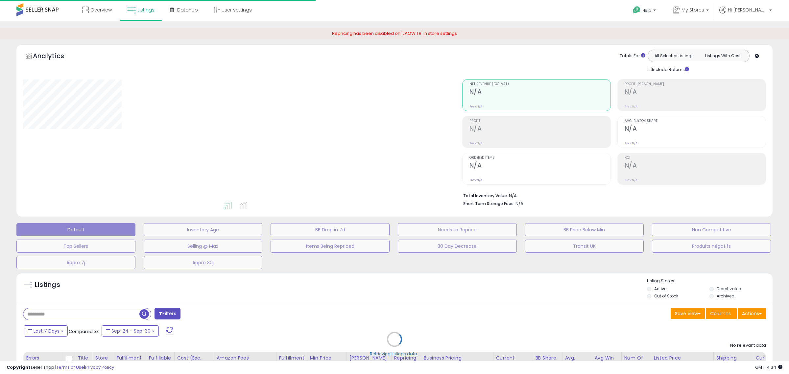  I want to click on b: Total Inventory Value:, so click(486, 196).